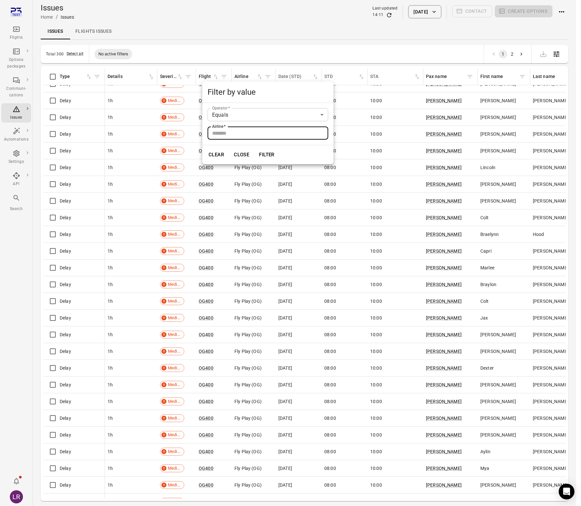 This screenshot has width=581, height=506. I want to click on div: Open Intercom Messenger, so click(566, 492).